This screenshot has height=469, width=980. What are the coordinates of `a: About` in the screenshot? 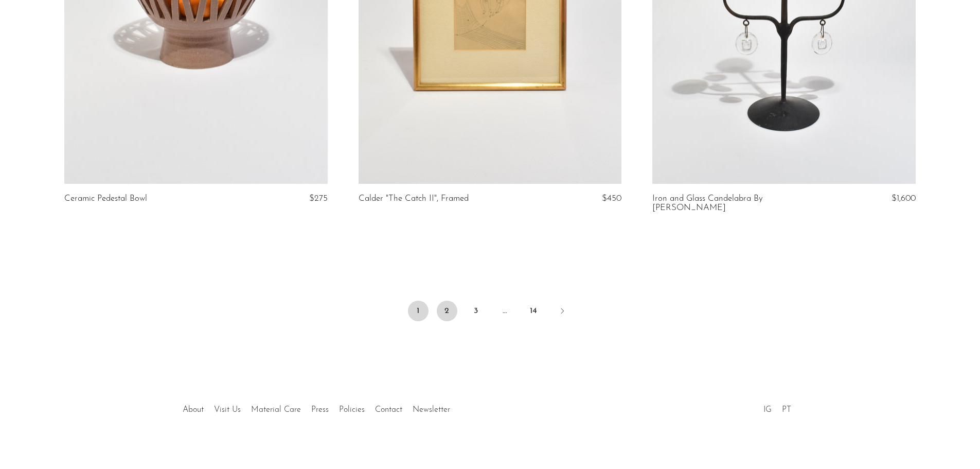 It's located at (193, 410).